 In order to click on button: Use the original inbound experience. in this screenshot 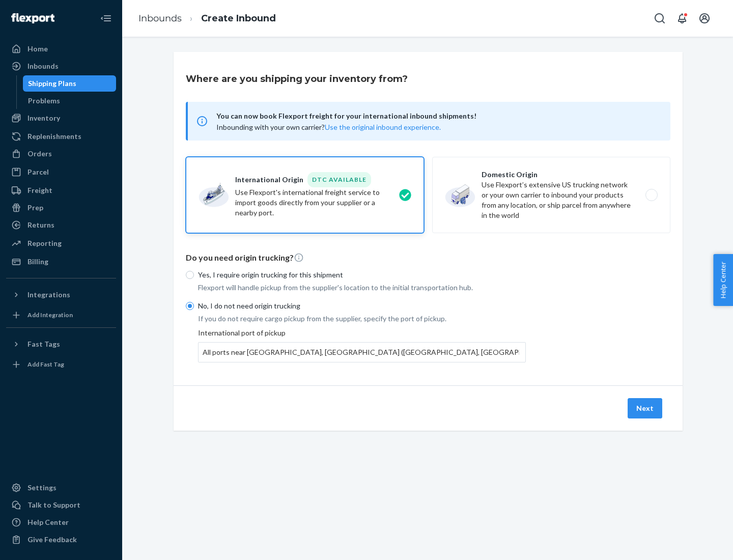, I will do `click(383, 127)`.